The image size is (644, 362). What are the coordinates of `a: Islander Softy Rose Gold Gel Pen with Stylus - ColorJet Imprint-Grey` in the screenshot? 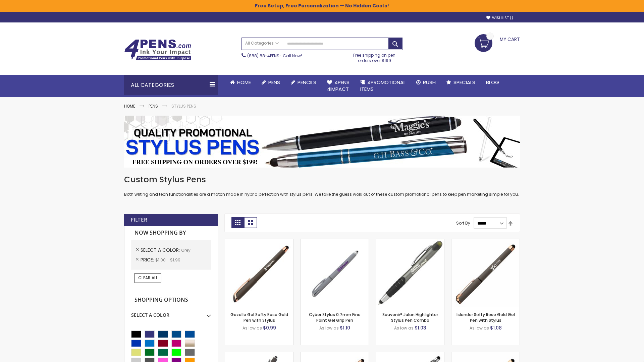 It's located at (486, 355).